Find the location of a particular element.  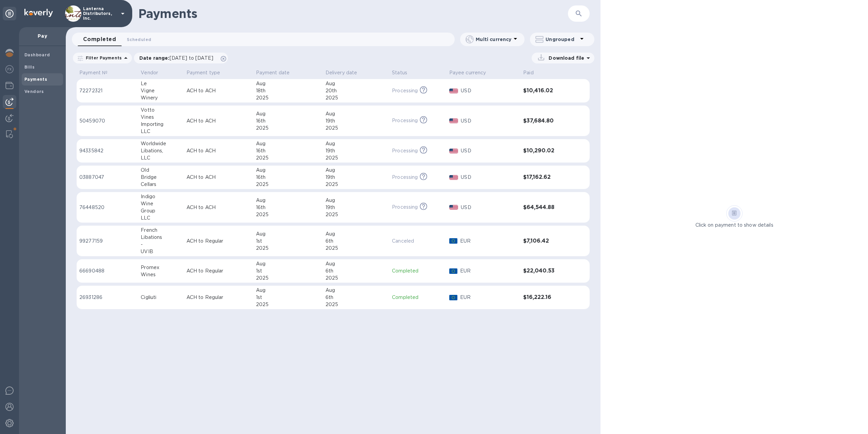

p: Payment type is located at coordinates (203, 72).